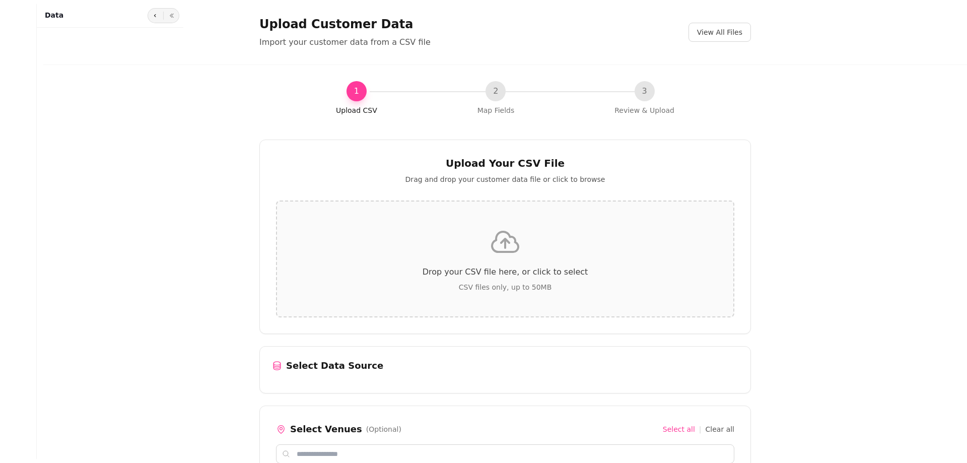 The image size is (967, 463). I want to click on button: Select all, so click(679, 429).